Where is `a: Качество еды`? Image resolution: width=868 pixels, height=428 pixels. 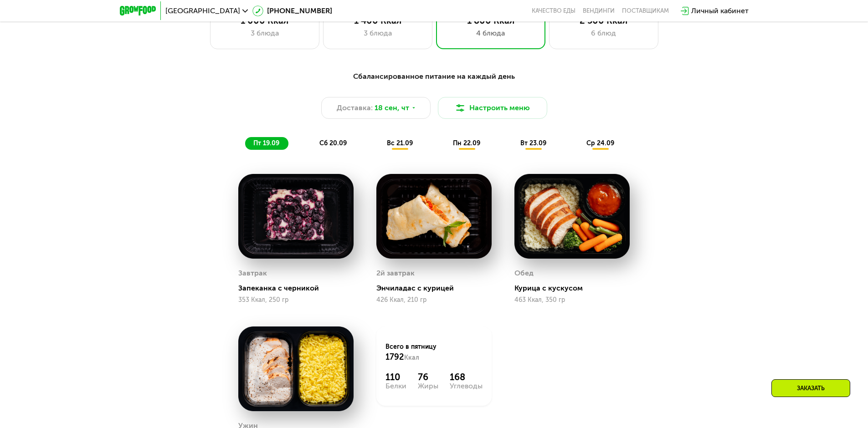 a: Качество еды is located at coordinates (553, 11).